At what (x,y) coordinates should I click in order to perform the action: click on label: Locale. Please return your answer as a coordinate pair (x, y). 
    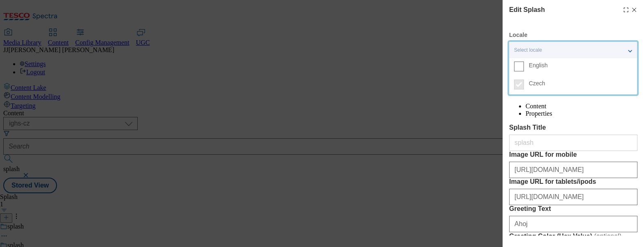
    Looking at the image, I should click on (518, 35).